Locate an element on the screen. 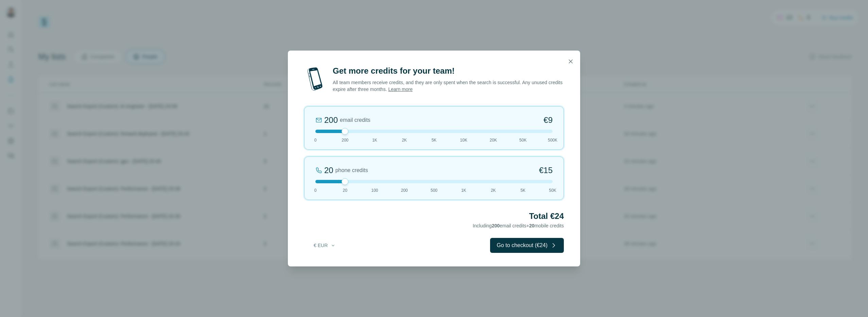  div: 200 is located at coordinates (331, 120).